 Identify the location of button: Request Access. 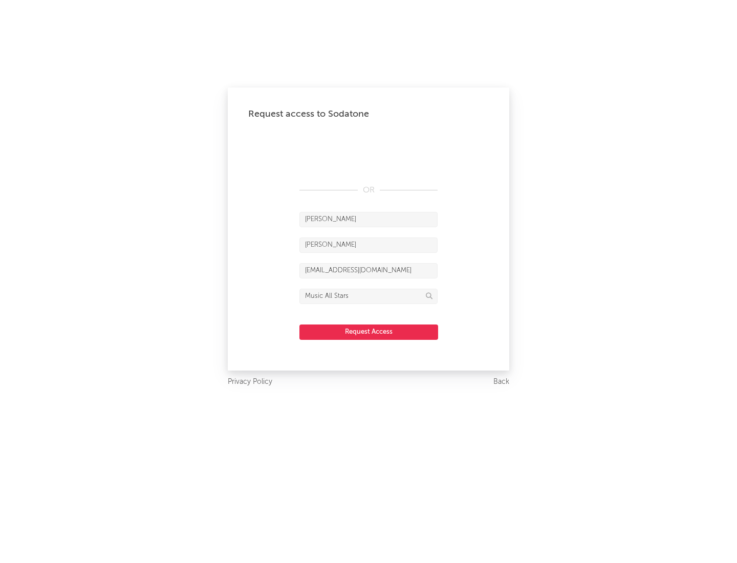
(369, 332).